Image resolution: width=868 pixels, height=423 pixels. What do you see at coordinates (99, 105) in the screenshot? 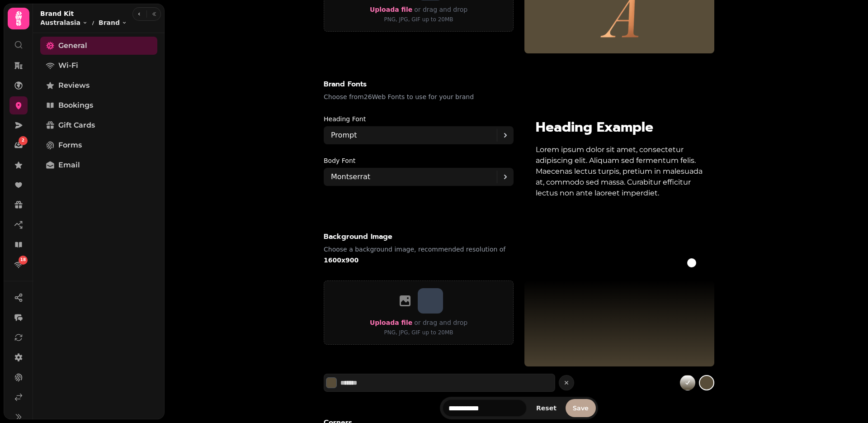
I see `a: Bookings` at bounding box center [99, 105].